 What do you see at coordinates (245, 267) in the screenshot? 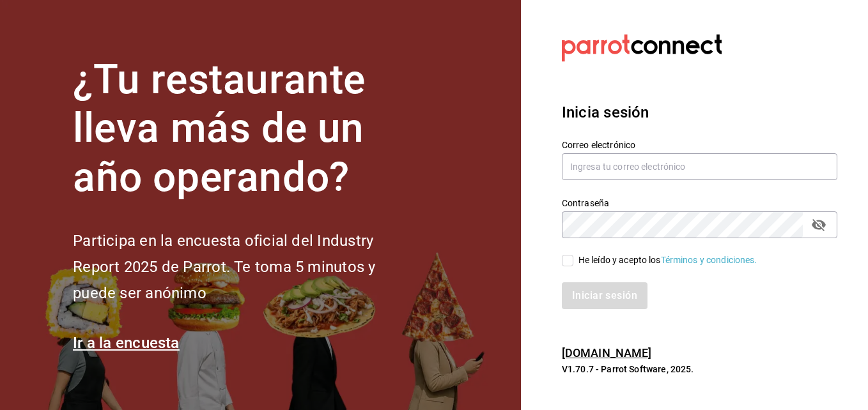
I see `h2: Participa en la encuesta oficial del Industry Report 2025 de Parrot. Te toma 5 minutos y puede se...` at bounding box center [245, 267].